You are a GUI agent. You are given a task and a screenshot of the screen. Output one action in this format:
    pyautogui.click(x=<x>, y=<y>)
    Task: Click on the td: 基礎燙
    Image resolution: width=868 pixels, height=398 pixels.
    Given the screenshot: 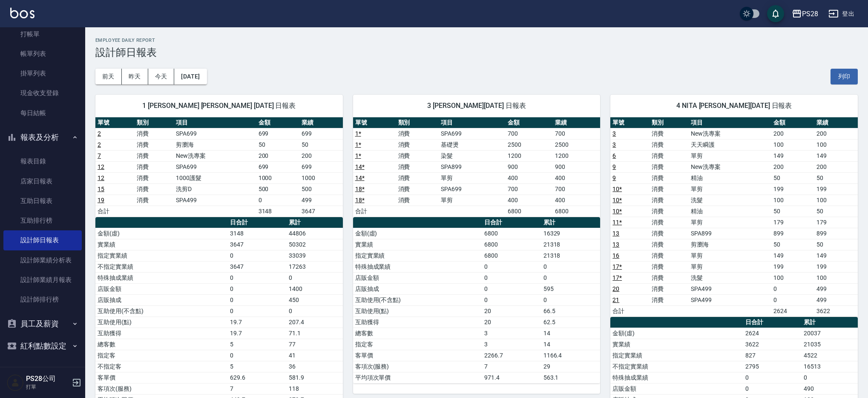 What is the action you would take?
    pyautogui.click(x=472, y=145)
    